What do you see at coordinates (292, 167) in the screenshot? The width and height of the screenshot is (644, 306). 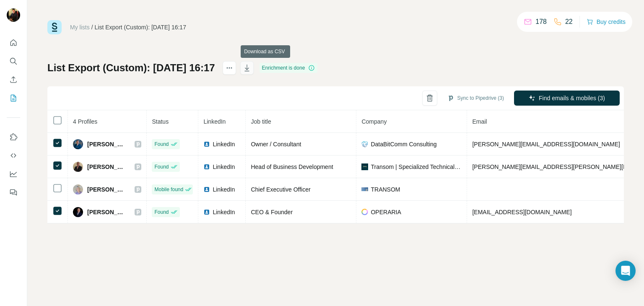 I see `span: Head of Business Development` at bounding box center [292, 167].